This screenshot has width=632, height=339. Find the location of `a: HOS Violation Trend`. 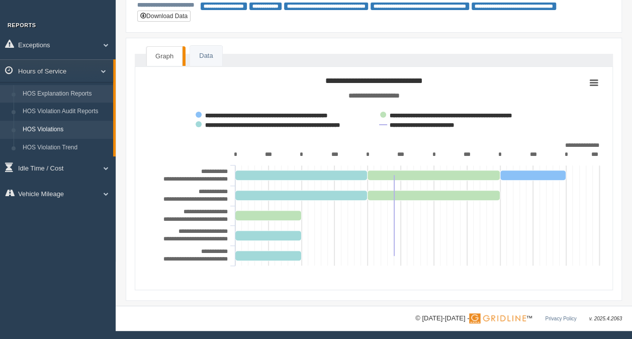

a: HOS Violation Trend is located at coordinates (65, 148).